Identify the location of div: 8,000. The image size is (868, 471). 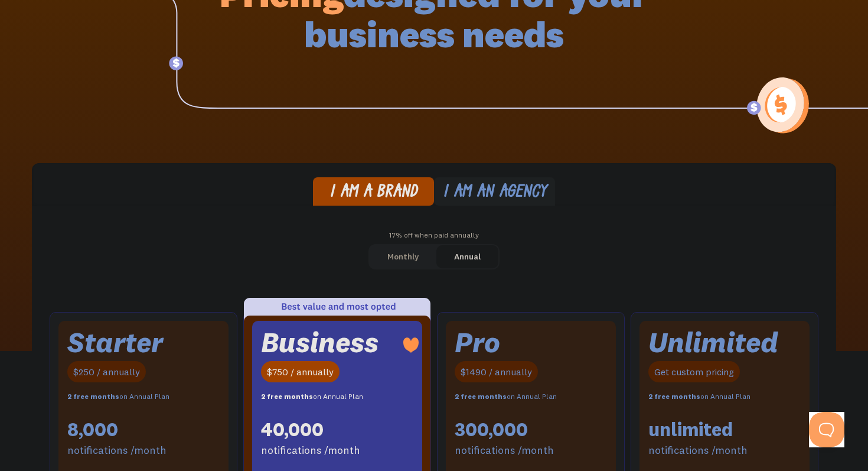
(93, 429).